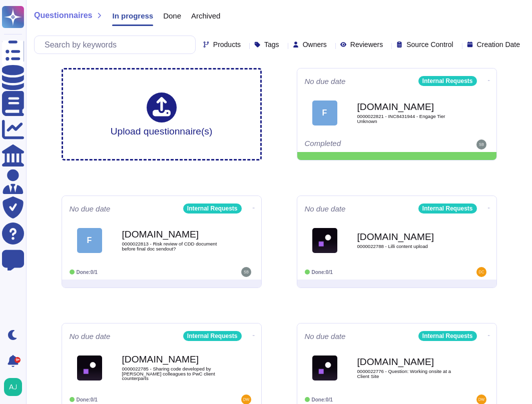 The image size is (532, 404). What do you see at coordinates (366, 145) in the screenshot?
I see `div: Completed` at bounding box center [366, 145].